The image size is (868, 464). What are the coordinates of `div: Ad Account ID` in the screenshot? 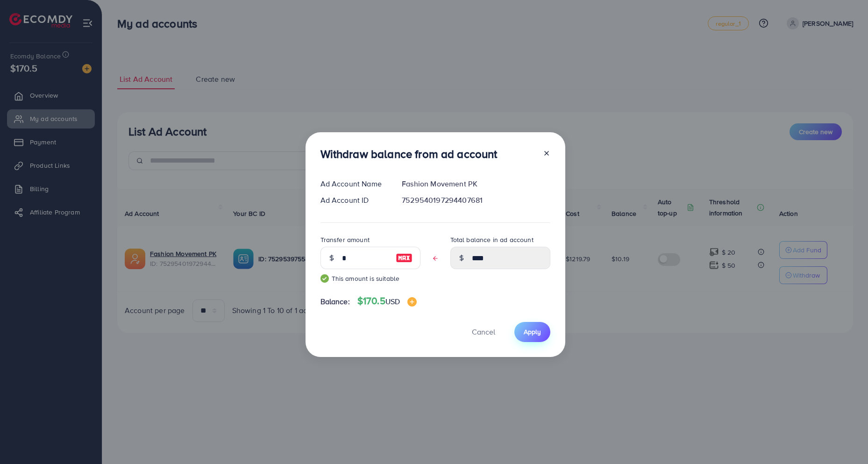 It's located at (354, 200).